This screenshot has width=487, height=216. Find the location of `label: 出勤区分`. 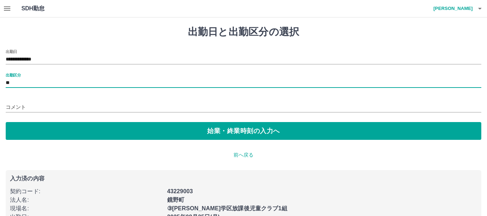

label: 出勤区分 is located at coordinates (13, 75).